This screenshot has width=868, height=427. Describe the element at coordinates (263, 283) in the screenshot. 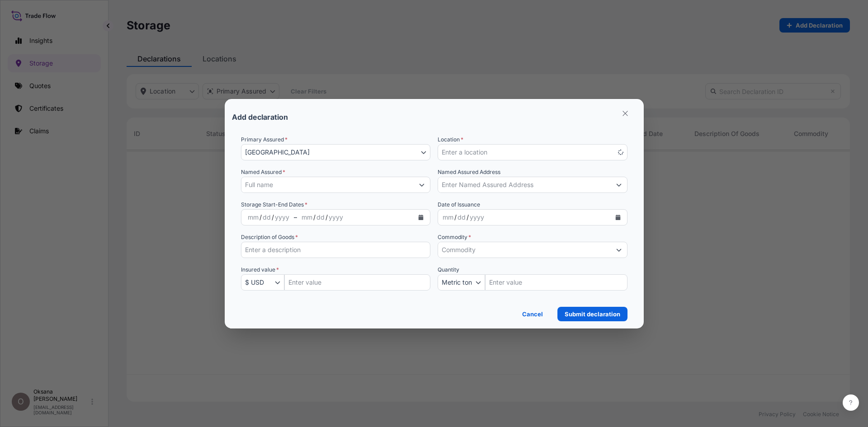

I see `button: $ USD` at that location.